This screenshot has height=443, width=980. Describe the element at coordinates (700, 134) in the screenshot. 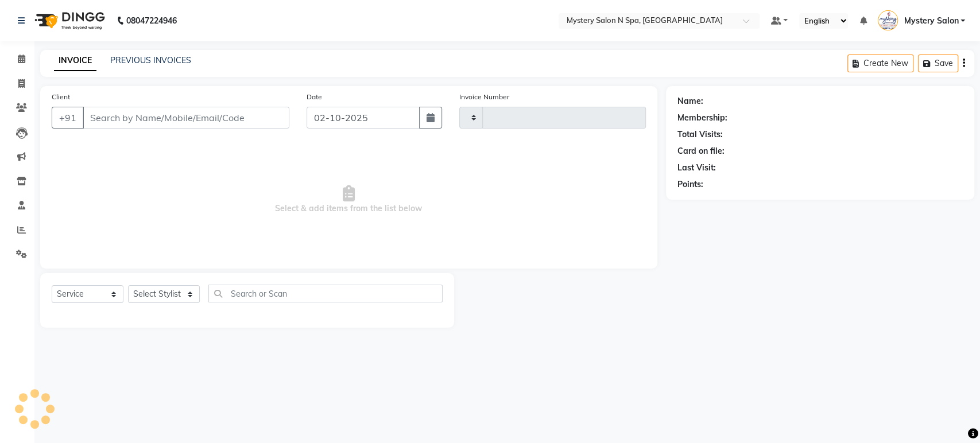

I see `div: Total Visits:` at that location.